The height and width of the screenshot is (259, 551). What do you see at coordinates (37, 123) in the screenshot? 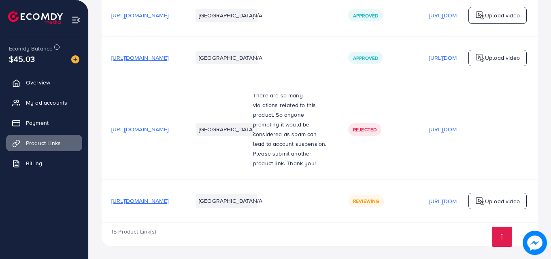
I see `span: Payment` at bounding box center [37, 123].